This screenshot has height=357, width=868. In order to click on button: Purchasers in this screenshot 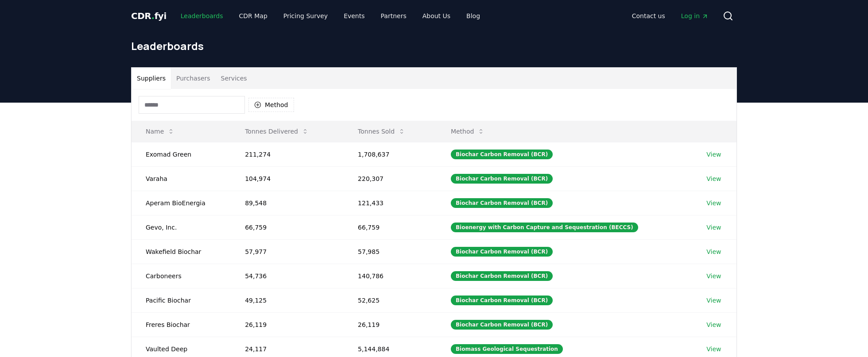, I will do `click(193, 78)`.